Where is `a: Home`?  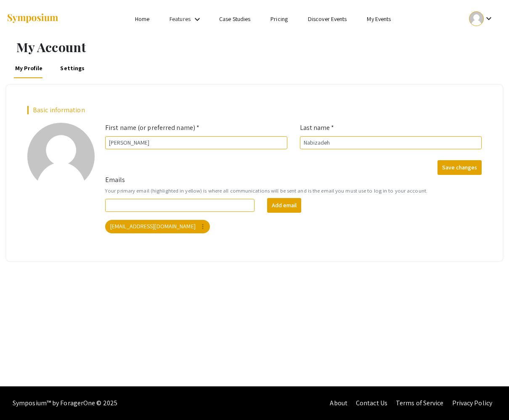
a: Home is located at coordinates (142, 19).